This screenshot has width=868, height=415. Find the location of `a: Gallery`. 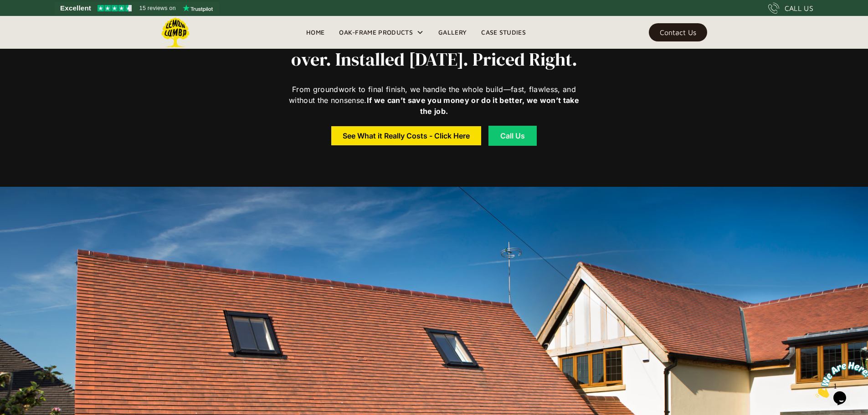

a: Gallery is located at coordinates (453, 32).